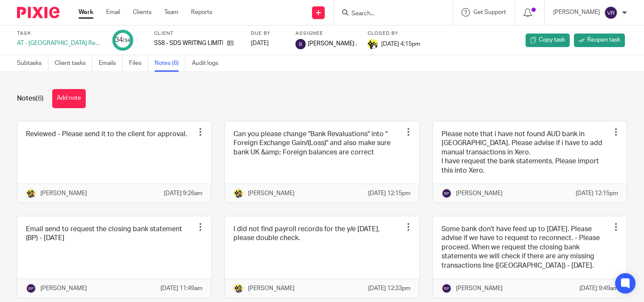  What do you see at coordinates (73, 64) in the screenshot?
I see `a: Client tasks` at bounding box center [73, 64].